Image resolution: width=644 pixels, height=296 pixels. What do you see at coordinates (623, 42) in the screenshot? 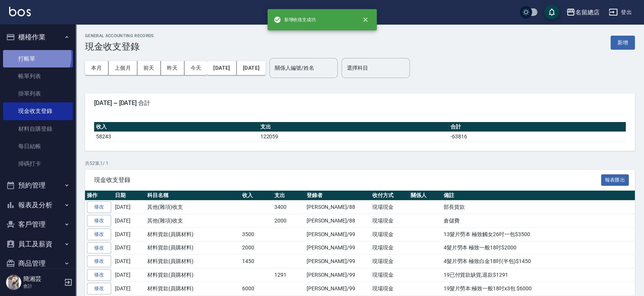
I see `button: 新增` at bounding box center [623, 42].